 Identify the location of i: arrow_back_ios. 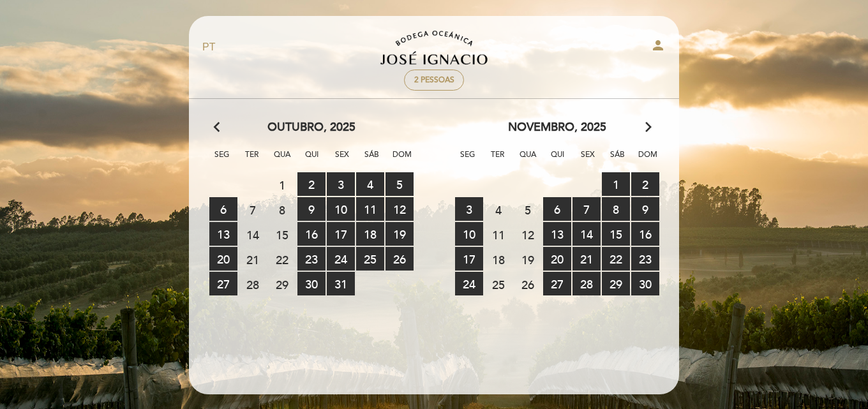
(220, 128).